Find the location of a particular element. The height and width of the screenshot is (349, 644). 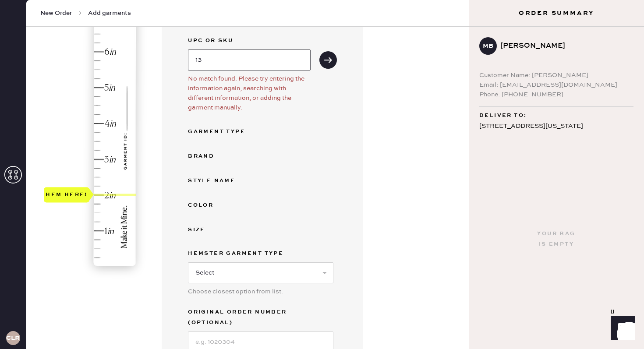

div: Choose closest option from list. is located at coordinates (261, 292).